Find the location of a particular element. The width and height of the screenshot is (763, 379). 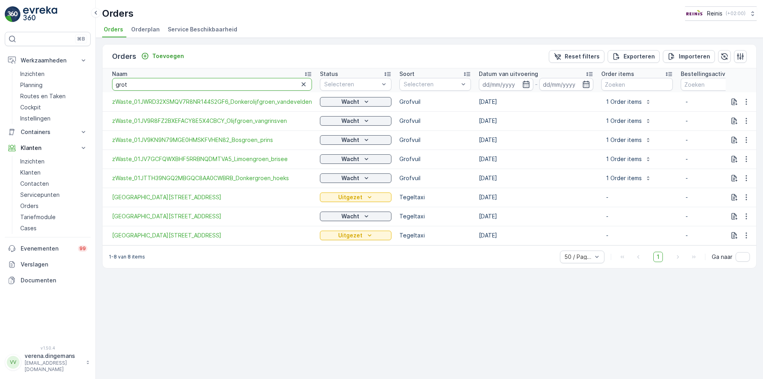

button: Werkzaamheden is located at coordinates (48, 60).